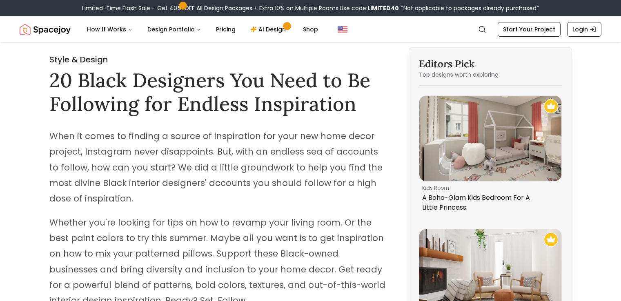 The width and height of the screenshot is (621, 301). I want to click on span: When it comes to finding a source of inspiration for your new home decor project, Instagram never..., so click(216, 167).